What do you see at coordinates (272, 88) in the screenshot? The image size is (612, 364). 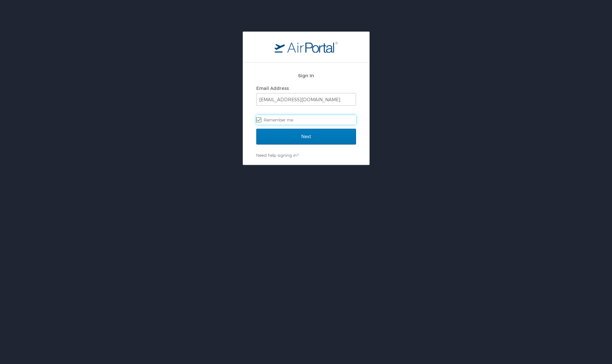 I see `label: Email Address` at bounding box center [272, 88].